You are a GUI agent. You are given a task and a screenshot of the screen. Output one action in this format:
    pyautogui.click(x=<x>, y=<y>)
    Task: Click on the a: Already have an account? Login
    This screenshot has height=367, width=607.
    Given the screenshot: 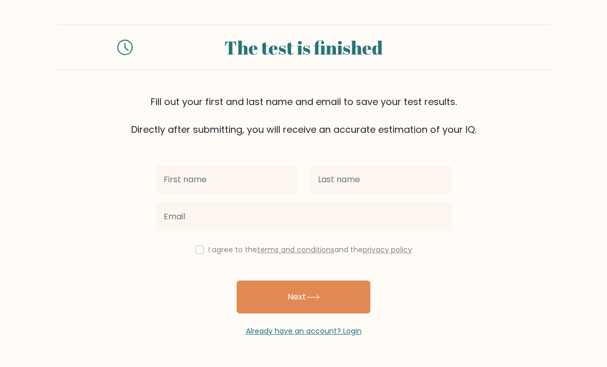 What is the action you would take?
    pyautogui.click(x=304, y=331)
    